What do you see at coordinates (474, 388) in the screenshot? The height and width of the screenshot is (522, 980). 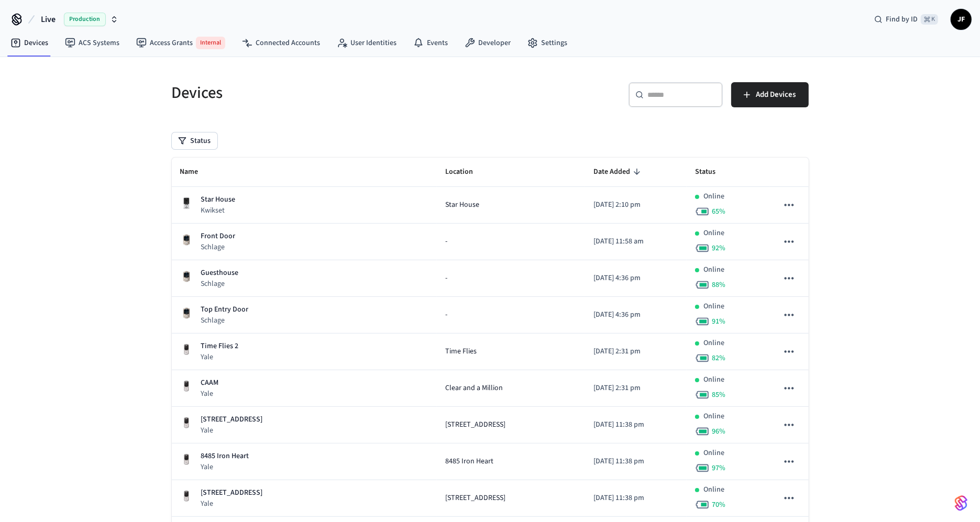 I see `span: Clear and a Million` at bounding box center [474, 388].